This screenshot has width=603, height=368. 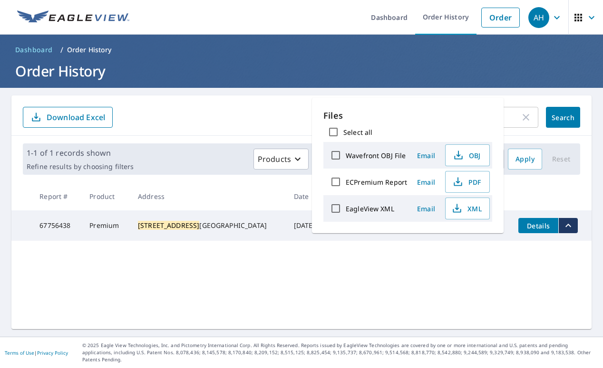 What do you see at coordinates (538, 226) in the screenshot?
I see `span: Details` at bounding box center [538, 226].